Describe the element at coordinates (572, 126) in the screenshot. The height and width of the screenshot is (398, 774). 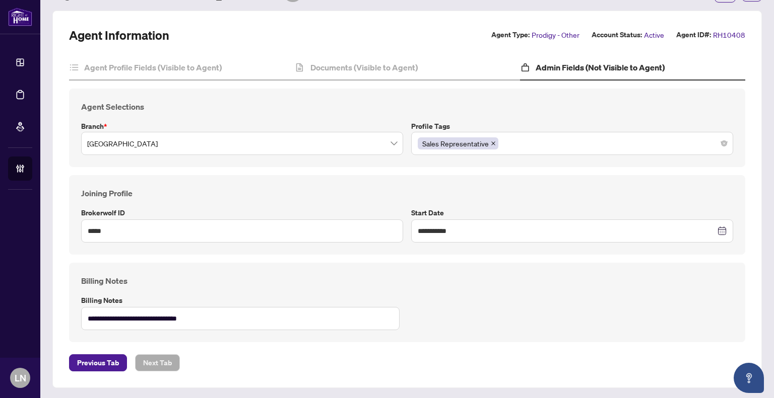
I see `label: Profile Tags` at that location.